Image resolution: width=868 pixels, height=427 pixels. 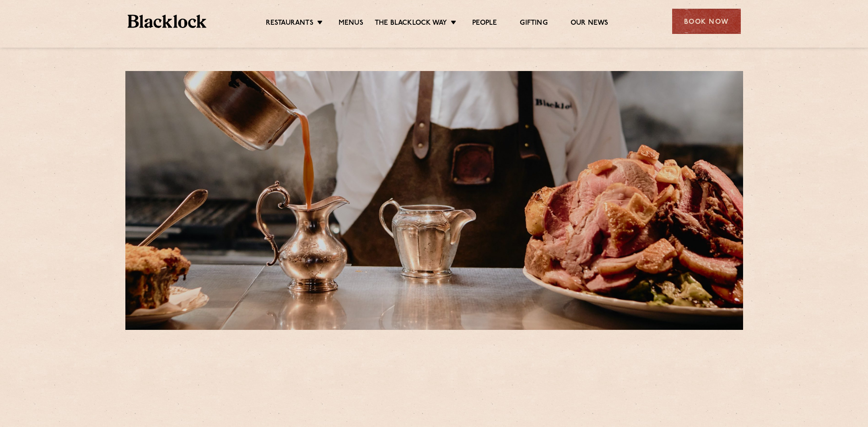 What do you see at coordinates (485, 23) in the screenshot?
I see `a: People` at bounding box center [485, 23].